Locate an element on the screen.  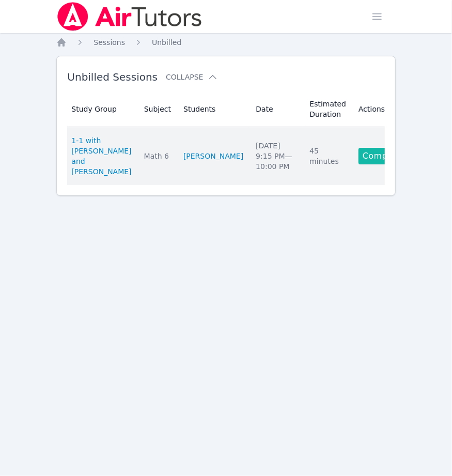
th: Date is located at coordinates (276, 109).